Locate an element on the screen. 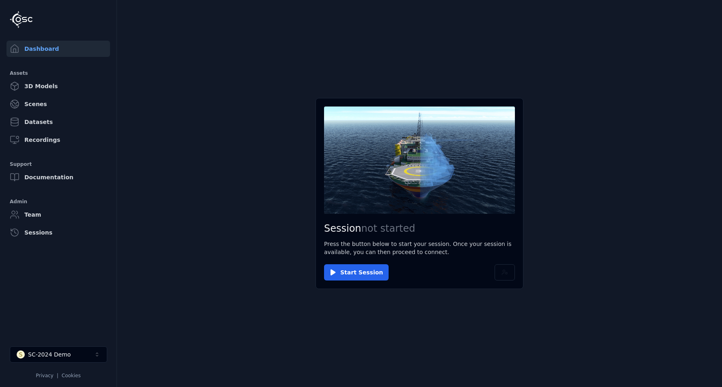 This screenshot has width=722, height=387. button: Select a workspace is located at coordinates (58, 354).